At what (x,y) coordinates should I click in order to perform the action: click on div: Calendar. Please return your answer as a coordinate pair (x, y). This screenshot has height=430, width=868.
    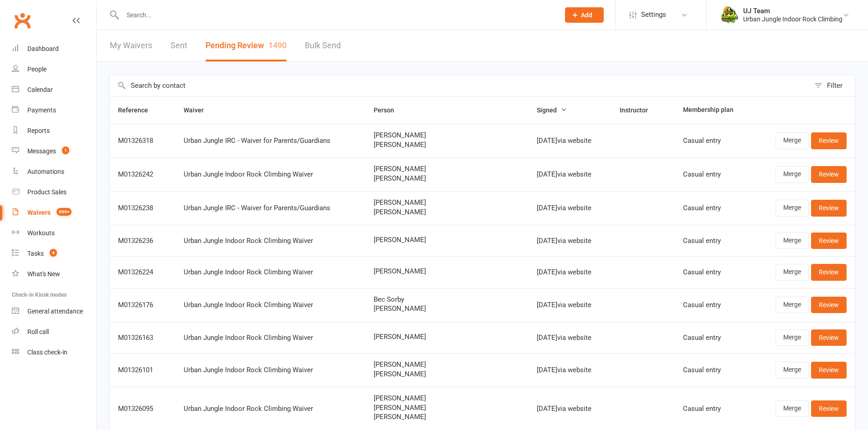
    Looking at the image, I should click on (40, 90).